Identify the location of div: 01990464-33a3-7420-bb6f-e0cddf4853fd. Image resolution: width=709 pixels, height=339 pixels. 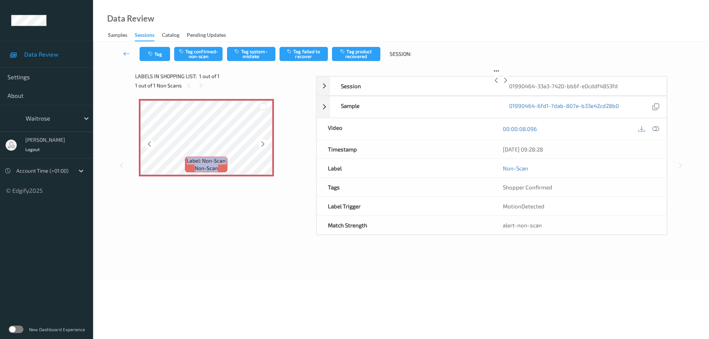
(582, 86).